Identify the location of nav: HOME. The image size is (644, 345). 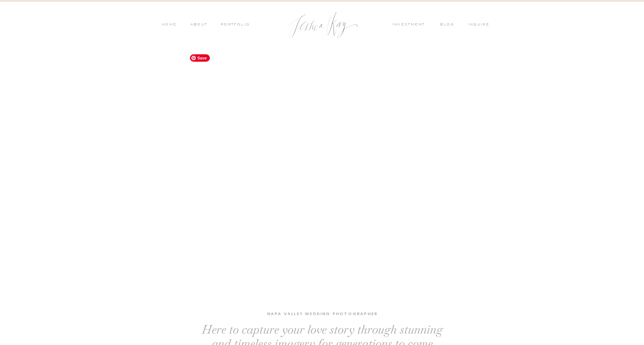
(169, 25).